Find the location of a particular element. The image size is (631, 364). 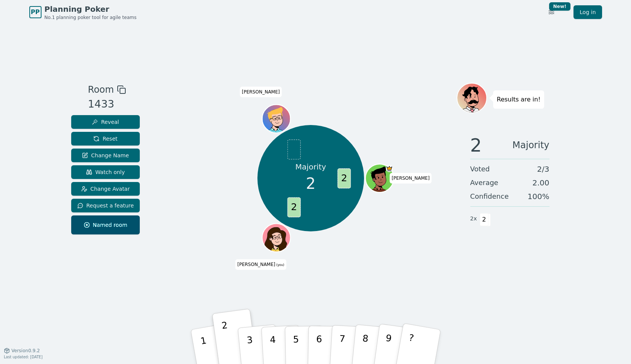

span: Colin is the host is located at coordinates (389, 168).